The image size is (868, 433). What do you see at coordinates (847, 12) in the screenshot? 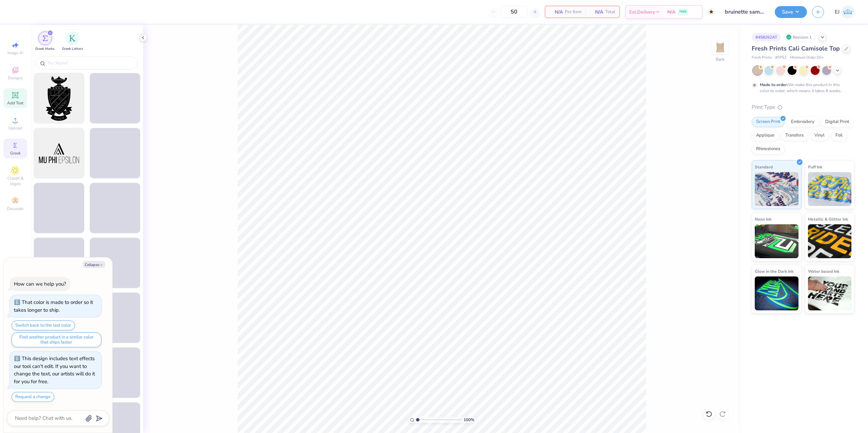
I see `img: Edgardo Jr` at bounding box center [847, 12].